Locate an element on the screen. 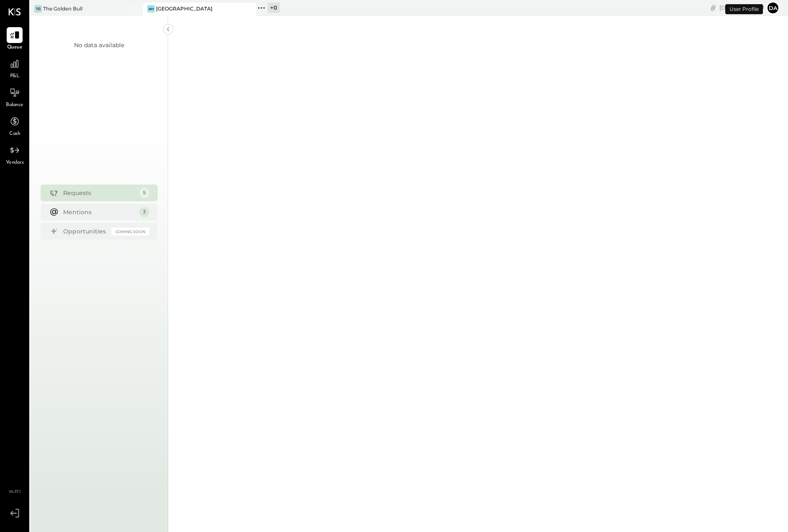 This screenshot has width=788, height=532. span: Vendors is located at coordinates (14, 163).